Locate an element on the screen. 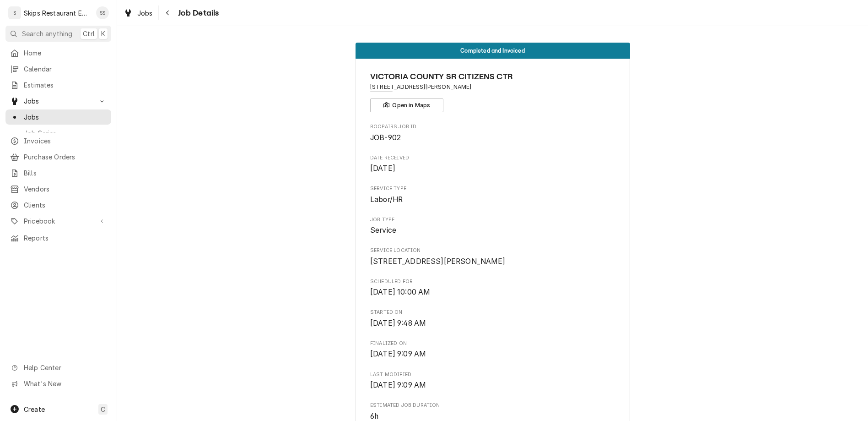  a: Reports is located at coordinates (58, 238).